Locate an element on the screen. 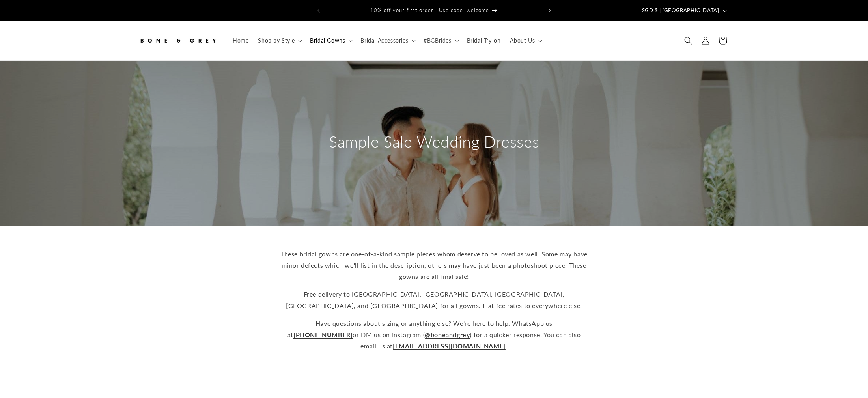  span: Shop by Style is located at coordinates (276, 40).